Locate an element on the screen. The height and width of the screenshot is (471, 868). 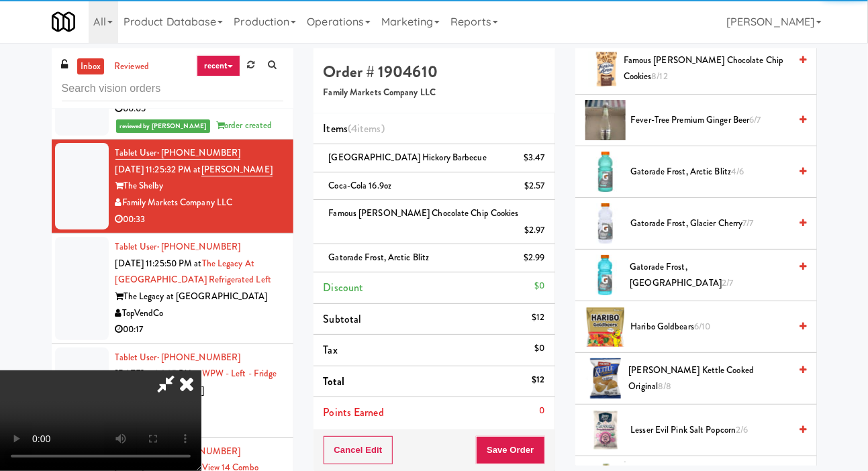
span: Gatorade Frost, Glacier Cherry is located at coordinates (710, 224).